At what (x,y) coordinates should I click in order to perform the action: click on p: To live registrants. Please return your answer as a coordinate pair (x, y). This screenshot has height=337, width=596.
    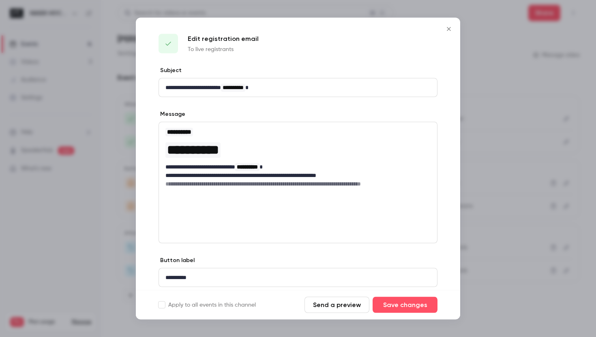
    Looking at the image, I should click on (223, 49).